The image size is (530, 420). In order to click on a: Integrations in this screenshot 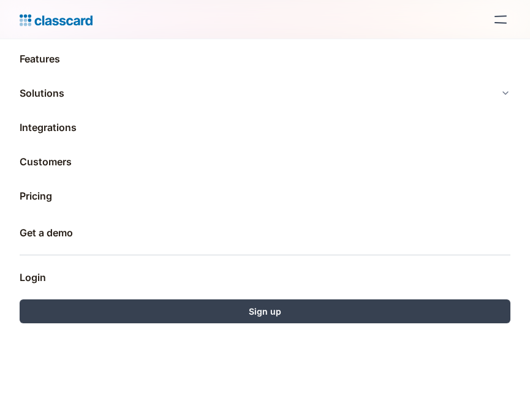, I will do `click(265, 127)`.